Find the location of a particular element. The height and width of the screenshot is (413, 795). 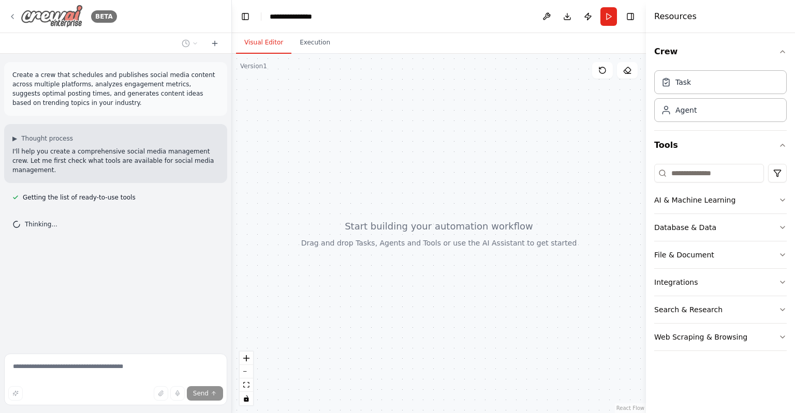

div: Task is located at coordinates (683, 82).